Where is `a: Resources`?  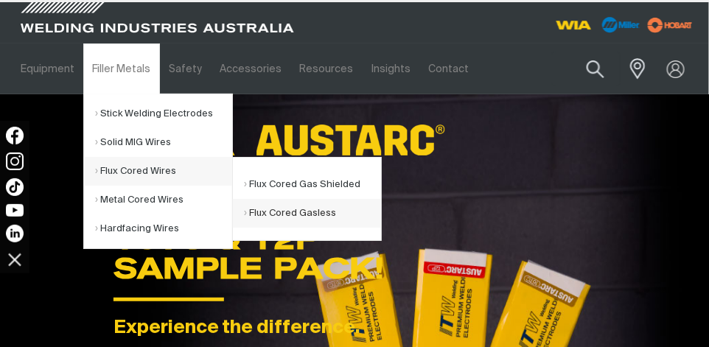
a: Resources is located at coordinates (327, 69).